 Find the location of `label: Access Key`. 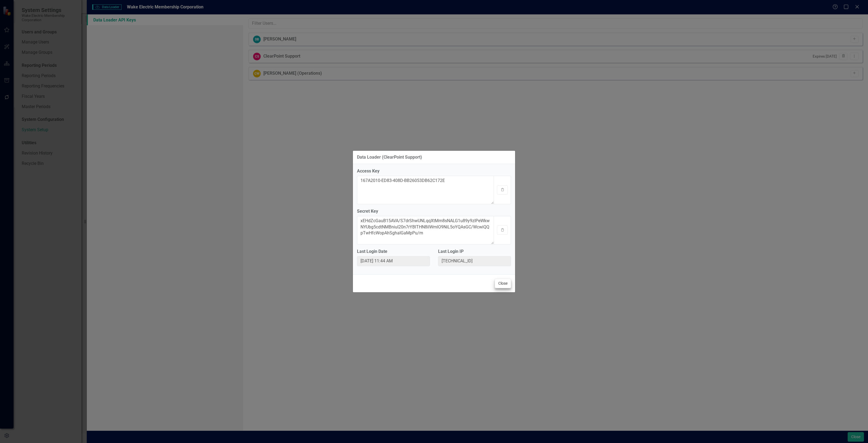

label: Access Key is located at coordinates (434, 171).